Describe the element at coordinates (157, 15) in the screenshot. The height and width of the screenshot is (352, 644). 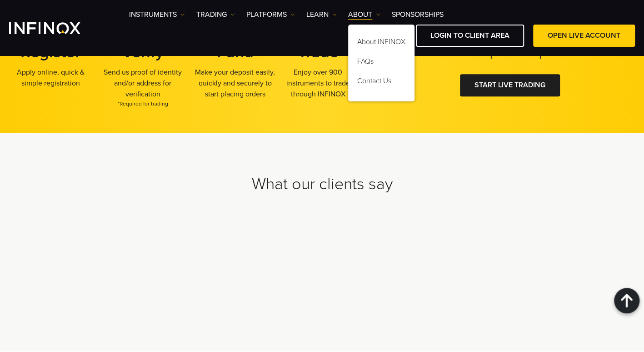
I see `a: Instruments` at that location.